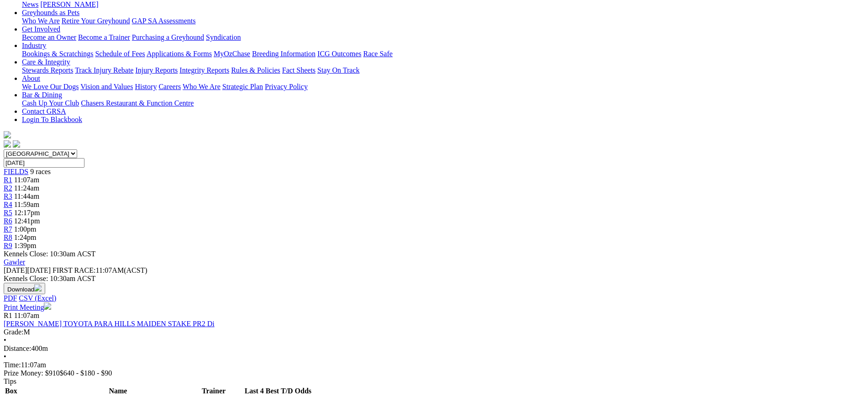 The width and height of the screenshot is (868, 397). What do you see at coordinates (242, 86) in the screenshot?
I see `a: Strategic Plan` at bounding box center [242, 86].